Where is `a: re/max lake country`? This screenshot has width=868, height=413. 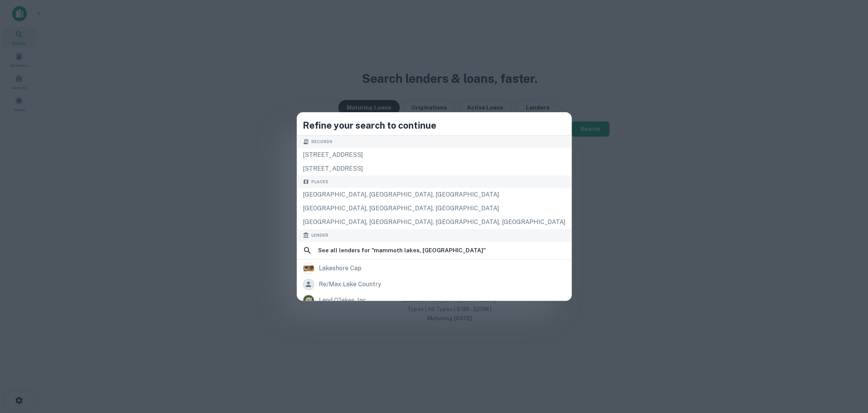 a: re/max lake country is located at coordinates (434, 284).